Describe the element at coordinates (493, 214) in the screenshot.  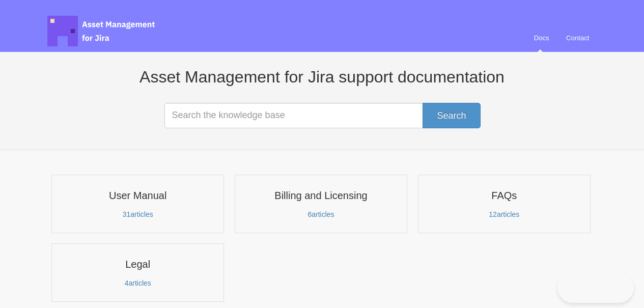
I see `span: 12` at that location.